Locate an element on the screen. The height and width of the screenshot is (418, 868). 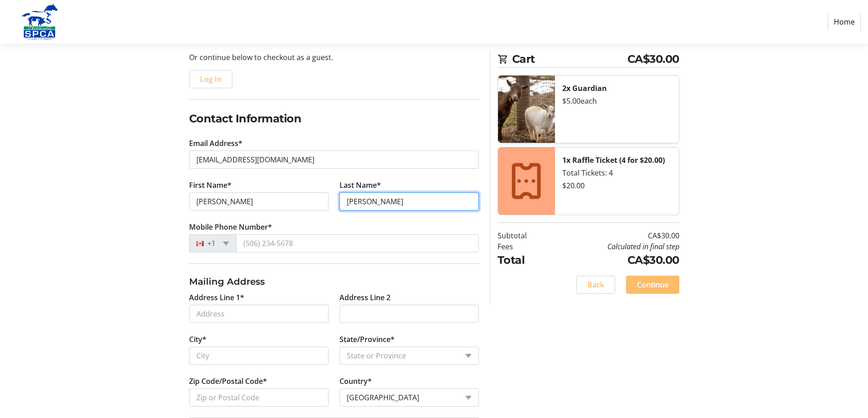
label: Mobile Phone Number* is located at coordinates (230, 227).